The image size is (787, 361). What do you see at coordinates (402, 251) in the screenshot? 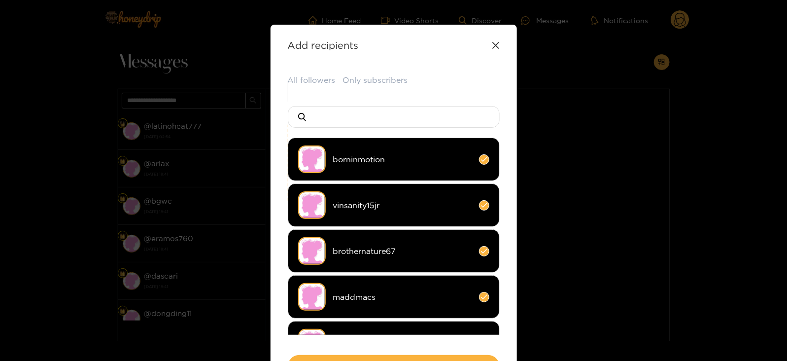
I see `span: brothernature67` at bounding box center [402, 251].